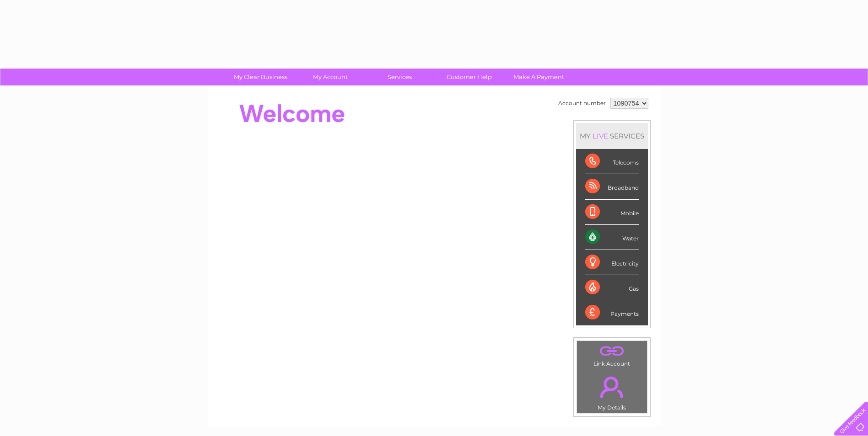 The height and width of the screenshot is (436, 868). Describe the element at coordinates (611, 161) in the screenshot. I see `div: Telecoms` at that location.